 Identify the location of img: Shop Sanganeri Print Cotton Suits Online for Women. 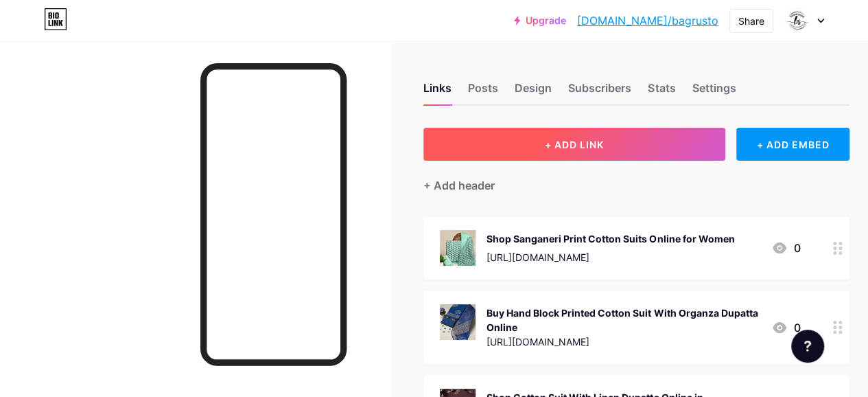
(457, 248).